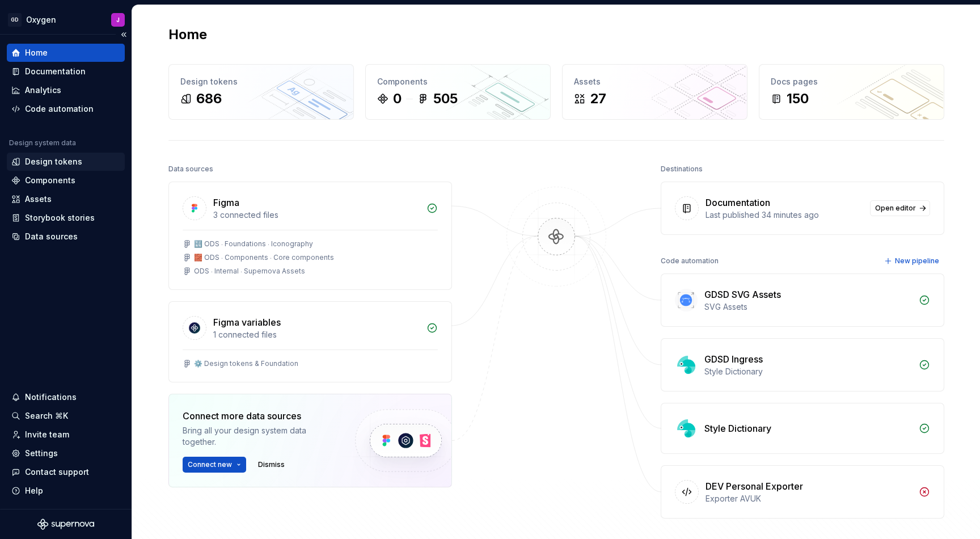  I want to click on div: 686, so click(209, 99).